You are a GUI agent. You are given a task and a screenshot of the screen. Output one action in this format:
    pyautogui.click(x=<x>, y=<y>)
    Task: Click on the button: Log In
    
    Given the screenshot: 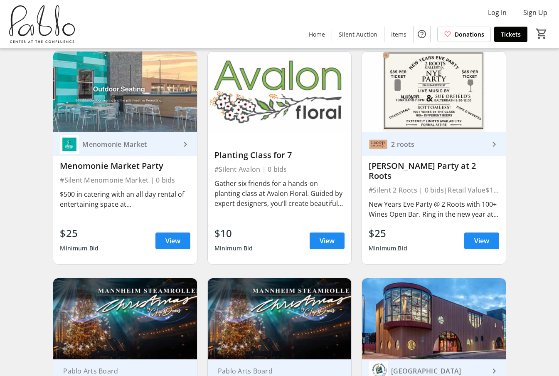 What is the action you would take?
    pyautogui.click(x=497, y=12)
    